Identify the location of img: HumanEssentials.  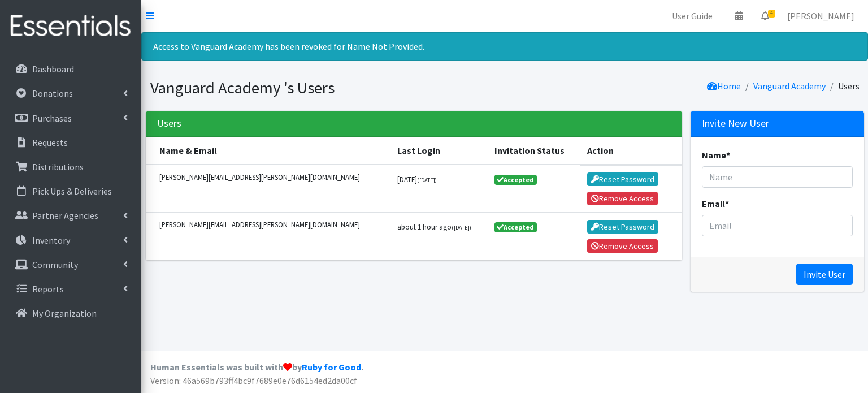
(70, 26).